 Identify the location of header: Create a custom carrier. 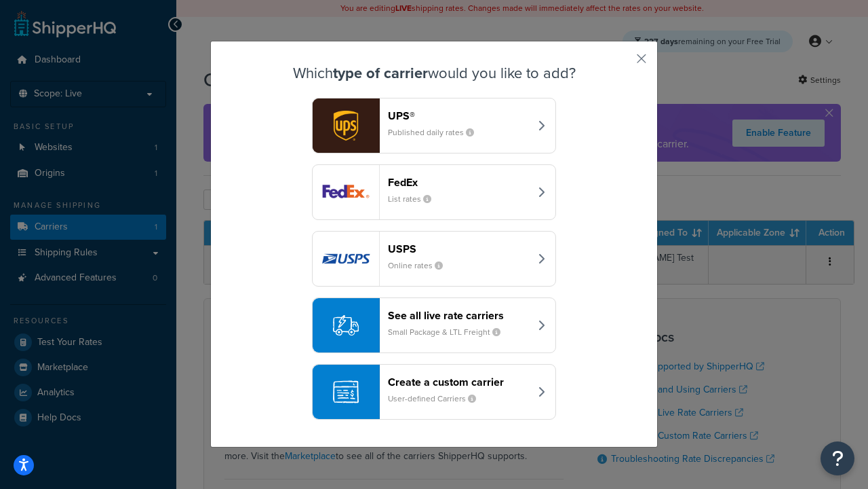
(458, 381).